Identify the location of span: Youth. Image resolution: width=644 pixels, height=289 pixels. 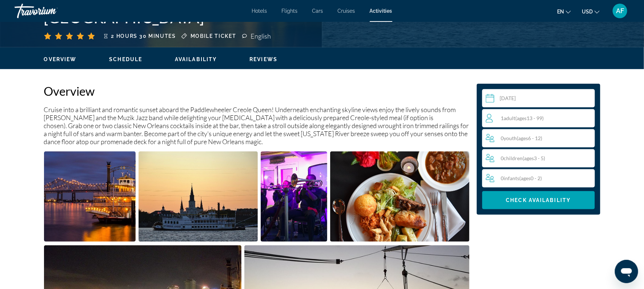
(511, 138).